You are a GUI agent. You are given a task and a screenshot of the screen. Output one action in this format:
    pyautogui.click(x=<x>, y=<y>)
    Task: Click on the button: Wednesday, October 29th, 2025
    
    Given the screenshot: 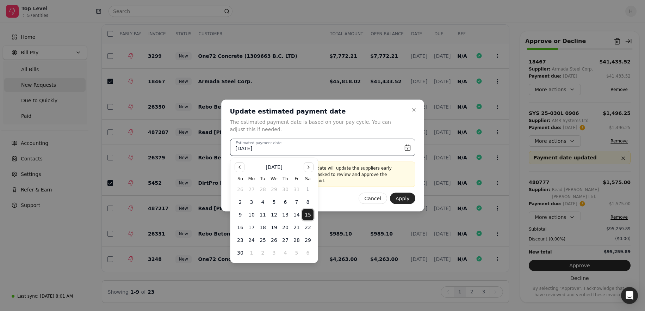 What is the action you would take?
    pyautogui.click(x=274, y=189)
    